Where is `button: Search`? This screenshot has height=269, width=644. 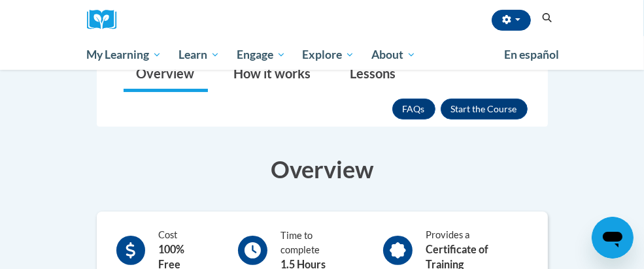 button: Search is located at coordinates (548, 18).